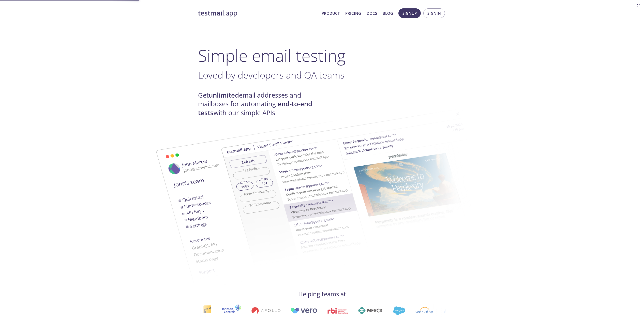 The height and width of the screenshot is (324, 644). Describe the element at coordinates (258, 13) in the screenshot. I see `a: testmail.app` at that location.